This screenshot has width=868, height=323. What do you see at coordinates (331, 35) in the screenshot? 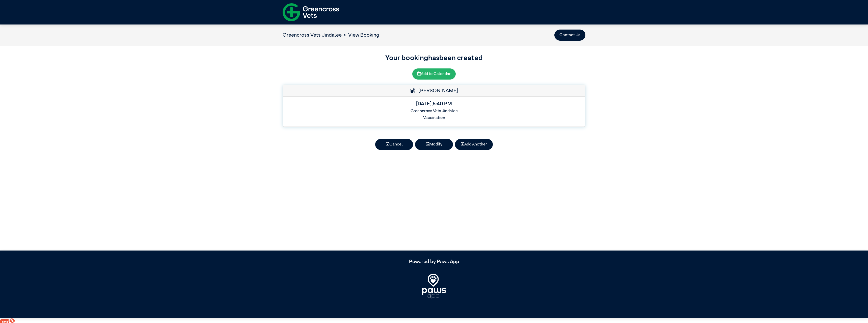
I see `nav: breadcrumb` at bounding box center [331, 35].